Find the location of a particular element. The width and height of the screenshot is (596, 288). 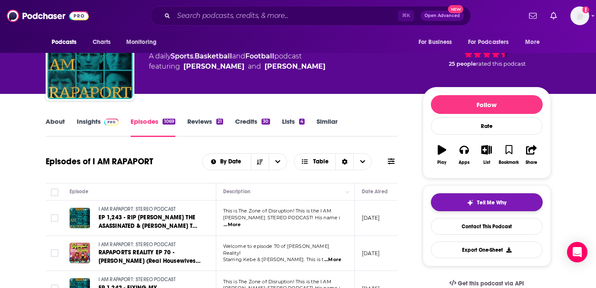

svg: Add a profile image is located at coordinates (585, 10).